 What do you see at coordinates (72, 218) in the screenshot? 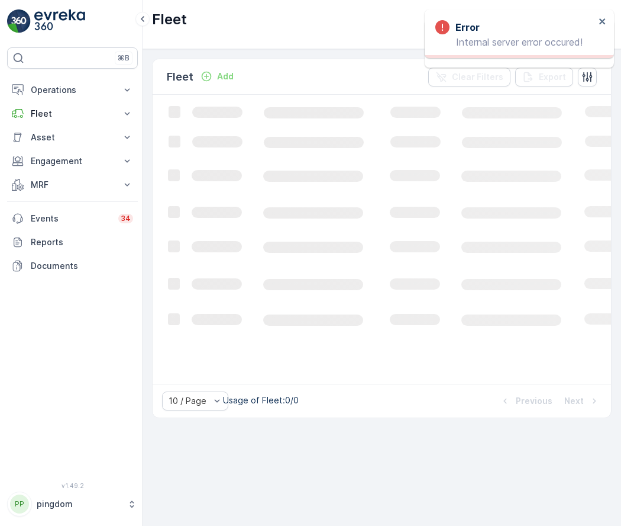
I see `a: Events34` at bounding box center [72, 218].